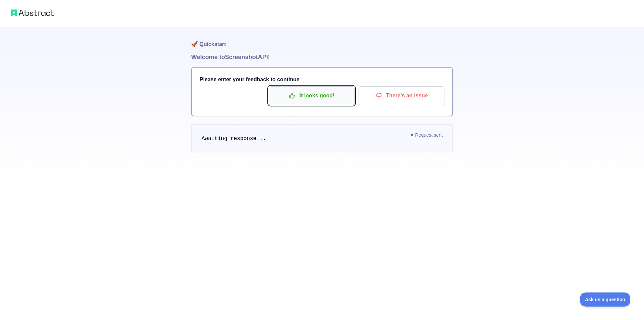 The width and height of the screenshot is (644, 320). Describe the element at coordinates (312, 96) in the screenshot. I see `button: It looks good!` at that location.